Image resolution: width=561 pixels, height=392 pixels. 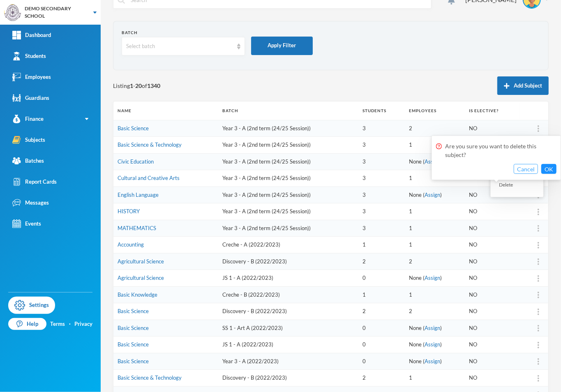 I want to click on div: Guardians, so click(x=31, y=98).